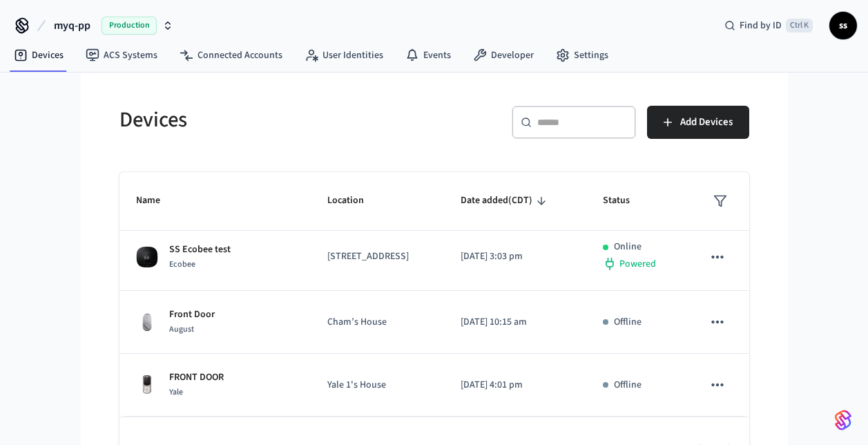  I want to click on button: ss, so click(843, 25).